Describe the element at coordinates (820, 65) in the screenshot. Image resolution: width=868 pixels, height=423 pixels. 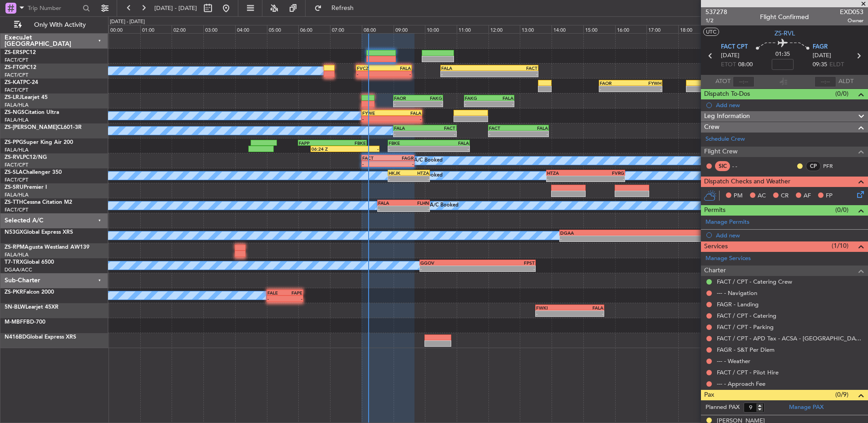
I see `span: 09:35` at that location.